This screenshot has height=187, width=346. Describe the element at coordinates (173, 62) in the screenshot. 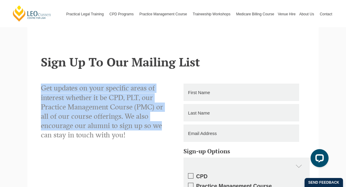

I see `h2: Sign Up To Our Mailing List` at that location.